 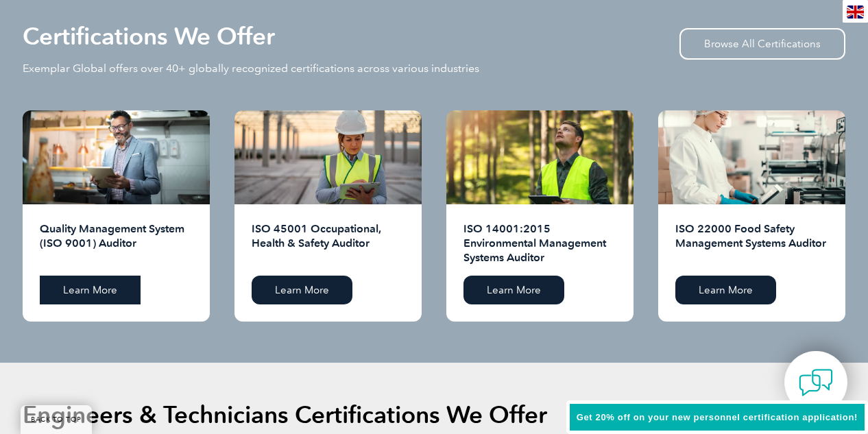 I want to click on a: BACK TO TOP, so click(x=56, y=420).